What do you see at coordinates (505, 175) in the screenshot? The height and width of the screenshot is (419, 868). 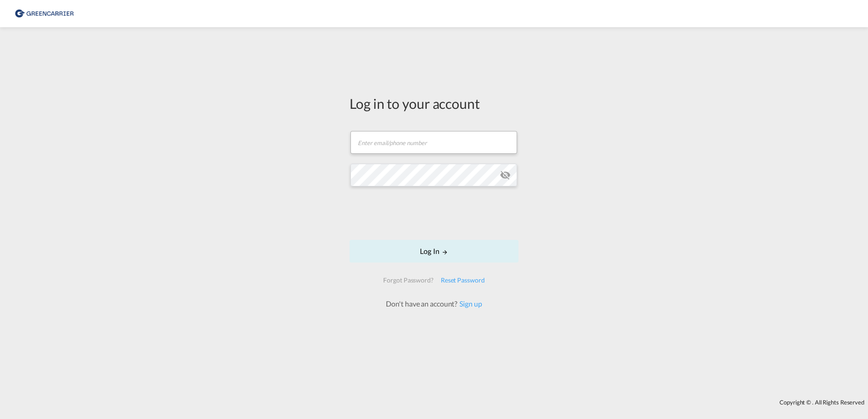 I see `md-icon: icon-eye-off` at bounding box center [505, 175].